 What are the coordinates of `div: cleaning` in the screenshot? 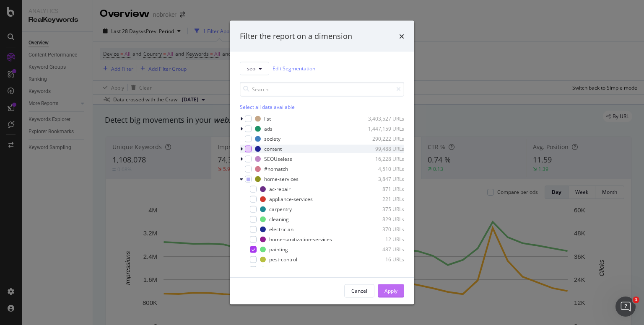 It's located at (279, 219).